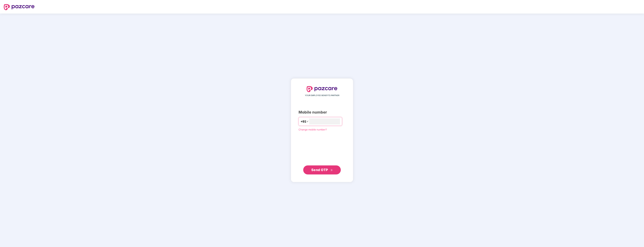 The image size is (644, 247). I want to click on button: Send OTPdouble-right, so click(322, 170).